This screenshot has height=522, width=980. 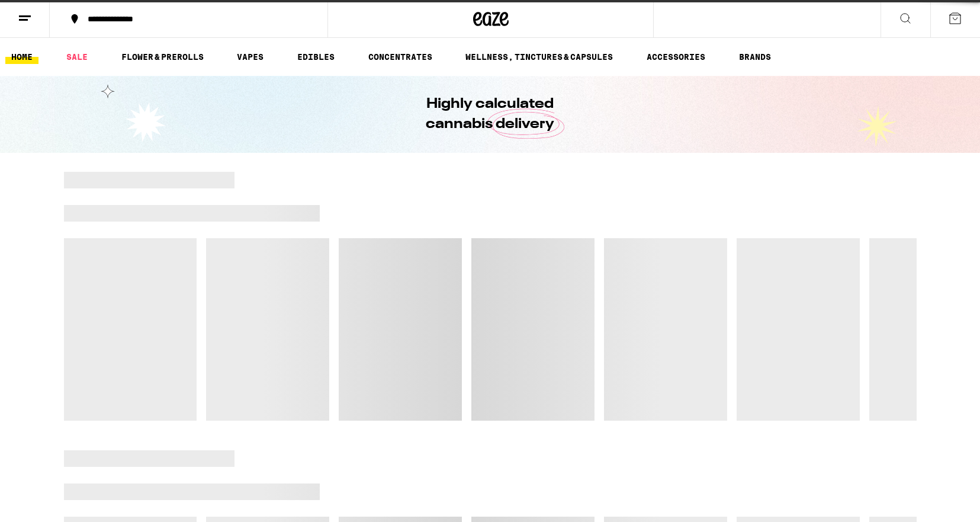 I want to click on a: SALE, so click(x=77, y=57).